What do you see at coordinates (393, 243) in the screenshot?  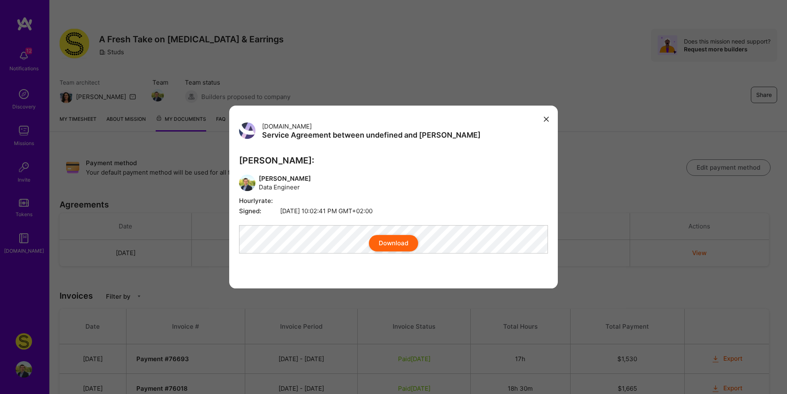 I see `button: Download` at bounding box center [393, 243].